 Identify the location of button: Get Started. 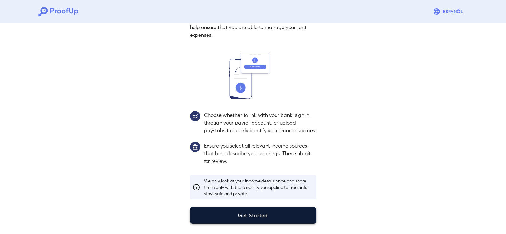
(253, 215).